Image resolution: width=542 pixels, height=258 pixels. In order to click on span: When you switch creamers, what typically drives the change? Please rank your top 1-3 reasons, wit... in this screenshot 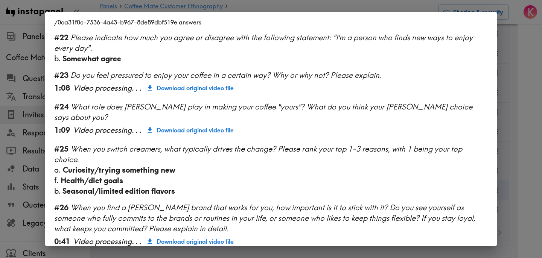, I will do `click(258, 154)`.